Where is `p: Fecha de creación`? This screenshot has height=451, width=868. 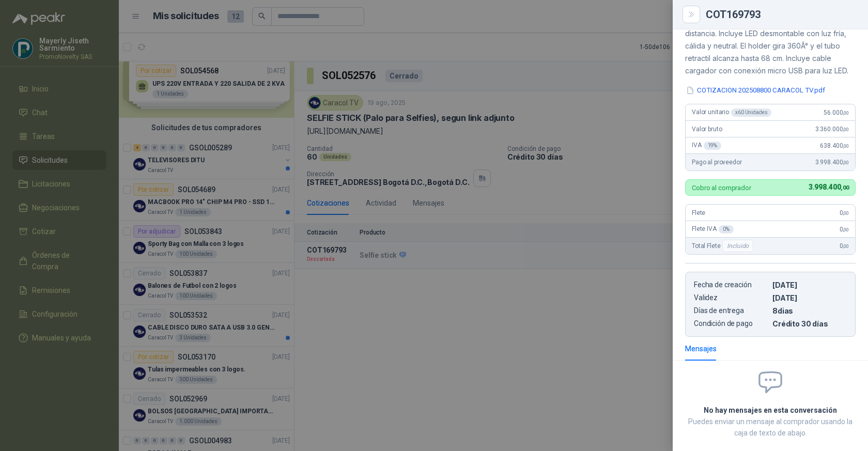
p: Fecha de creación is located at coordinates (731, 285).